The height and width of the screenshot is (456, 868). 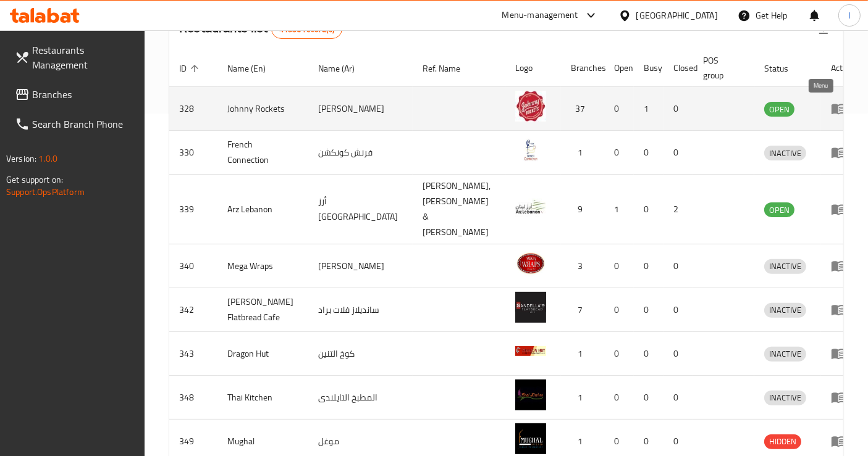 What do you see at coordinates (619, 68) in the screenshot?
I see `th: Open` at bounding box center [619, 68].